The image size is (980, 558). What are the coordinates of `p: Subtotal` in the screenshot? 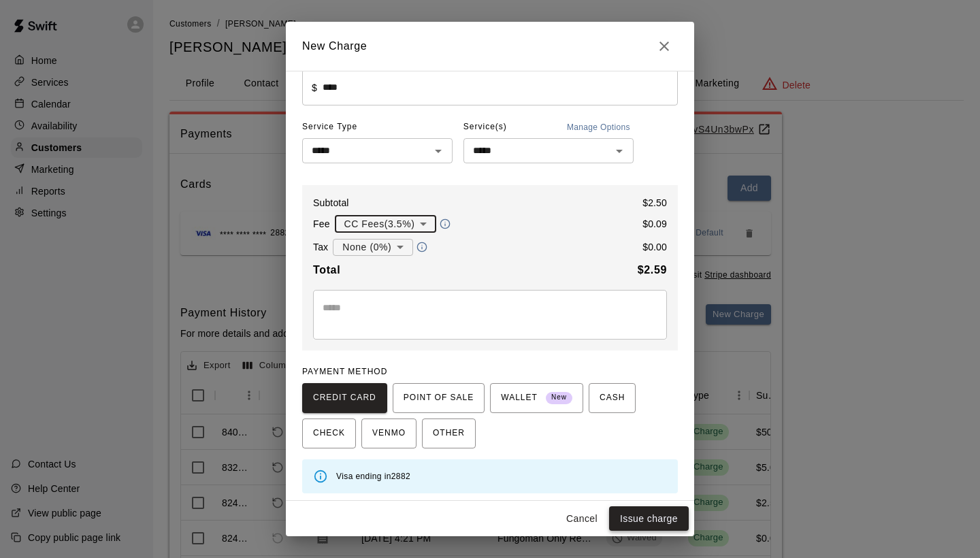 It's located at (331, 203).